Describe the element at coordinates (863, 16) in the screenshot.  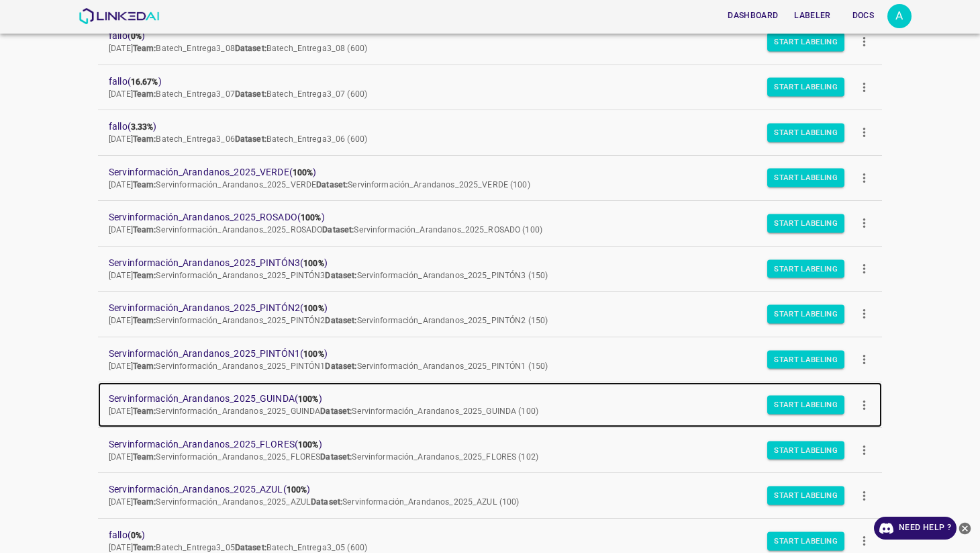
I see `a: Docs` at that location.